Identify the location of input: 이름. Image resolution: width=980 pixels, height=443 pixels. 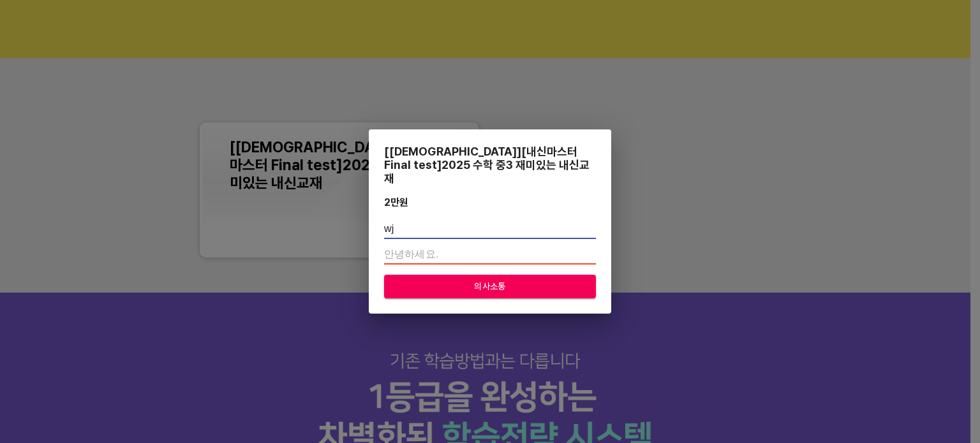
(490, 229).